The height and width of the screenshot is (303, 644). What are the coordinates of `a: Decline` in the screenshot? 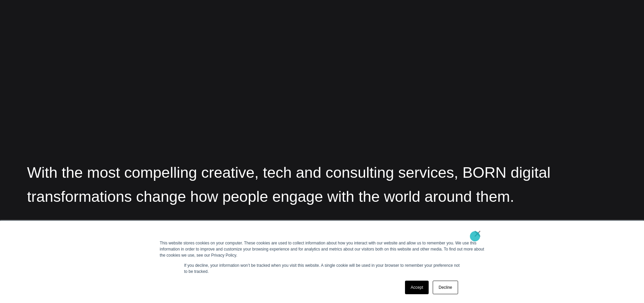 It's located at (445, 288).